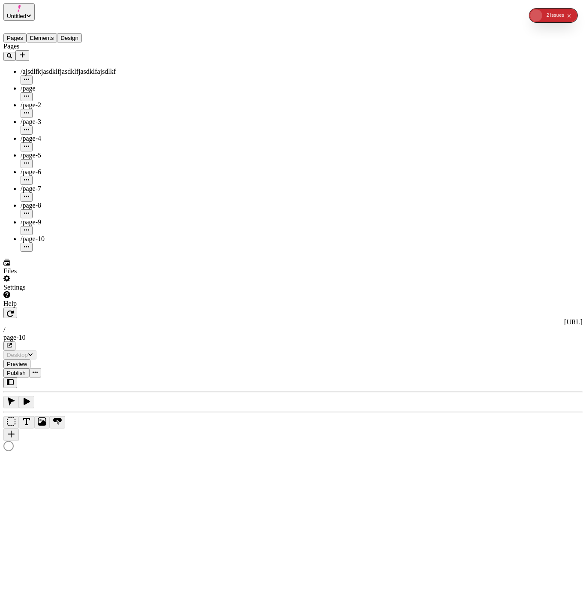 Image resolution: width=586 pixels, height=616 pixels. Describe the element at coordinates (68, 71) in the screenshot. I see `span: /ajsdlfkjasdklfjasdklfjasdklfajsdlkf` at that location.